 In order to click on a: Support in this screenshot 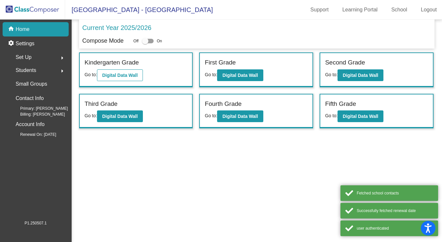, I will do `click(320, 10)`.